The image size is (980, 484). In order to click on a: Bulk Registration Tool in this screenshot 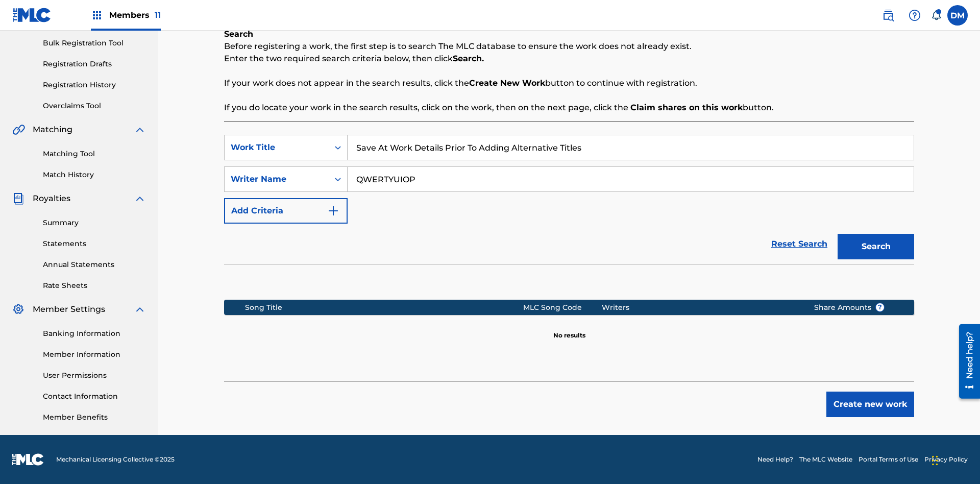, I will do `click(94, 43)`.